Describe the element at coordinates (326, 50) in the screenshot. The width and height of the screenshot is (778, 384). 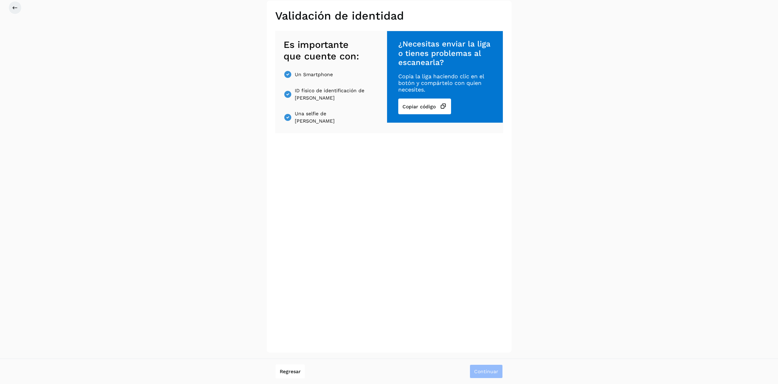
I see `span: Es importante que cuente con:` at that location.